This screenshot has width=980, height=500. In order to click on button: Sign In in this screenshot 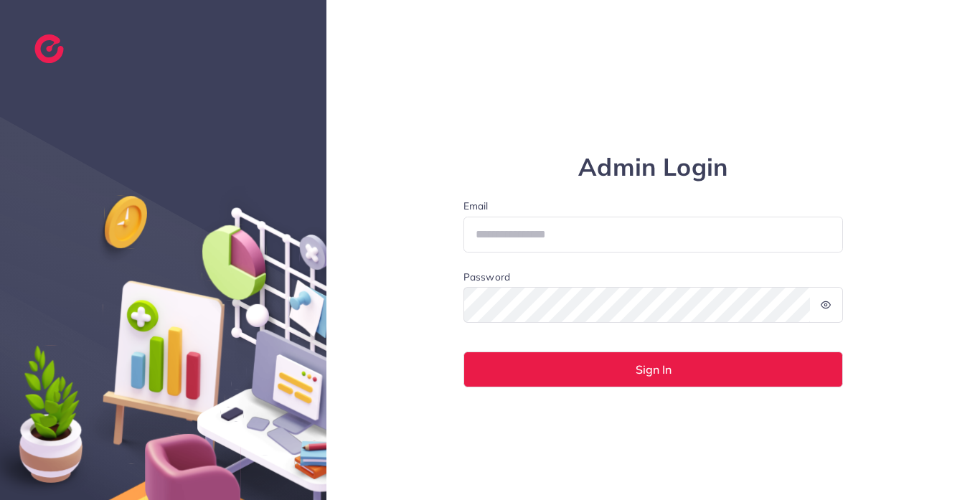, I will do `click(654, 370)`.